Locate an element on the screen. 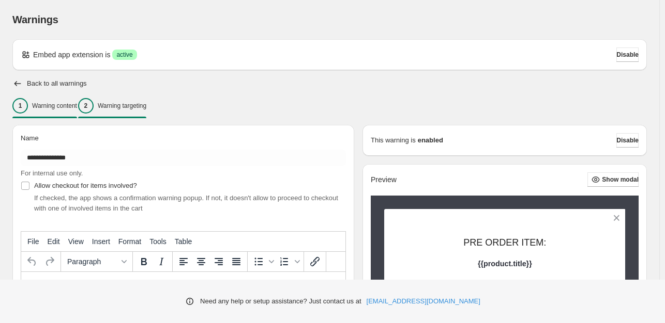 The width and height of the screenshot is (665, 323). p: Embed app extension is is located at coordinates (71, 55).